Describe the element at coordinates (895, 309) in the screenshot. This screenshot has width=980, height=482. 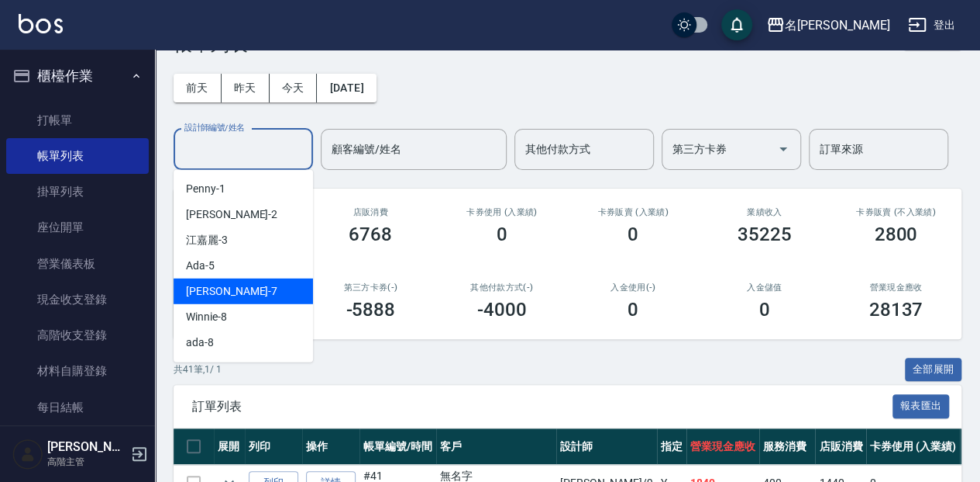
I see `h3: 28137` at that location.